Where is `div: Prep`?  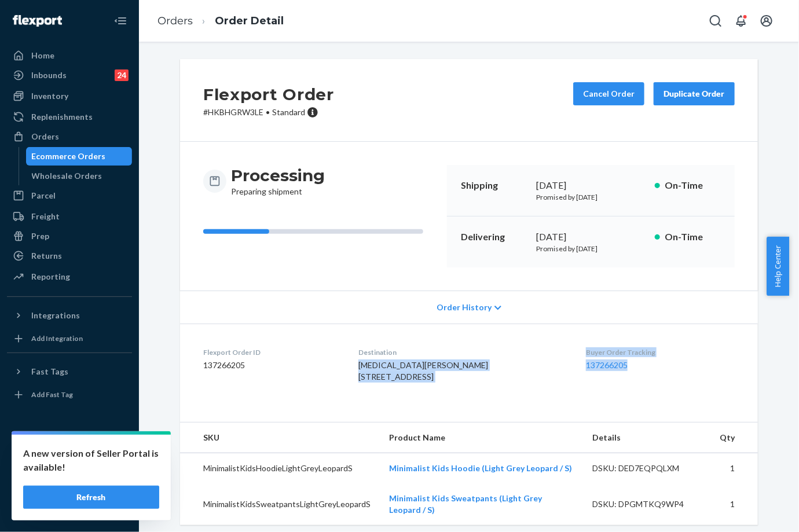 div: Prep is located at coordinates (40, 236).